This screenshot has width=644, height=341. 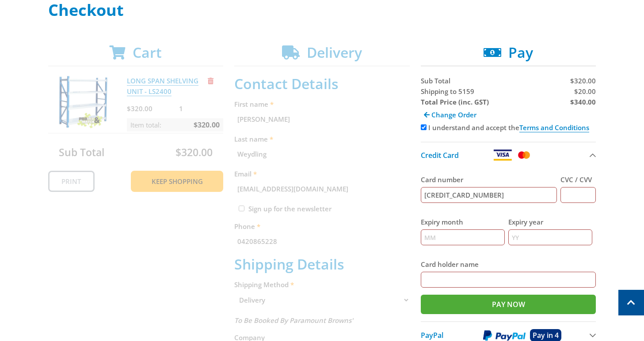 What do you see at coordinates (322, 10) in the screenshot?
I see `h1: Checkout` at bounding box center [322, 10].